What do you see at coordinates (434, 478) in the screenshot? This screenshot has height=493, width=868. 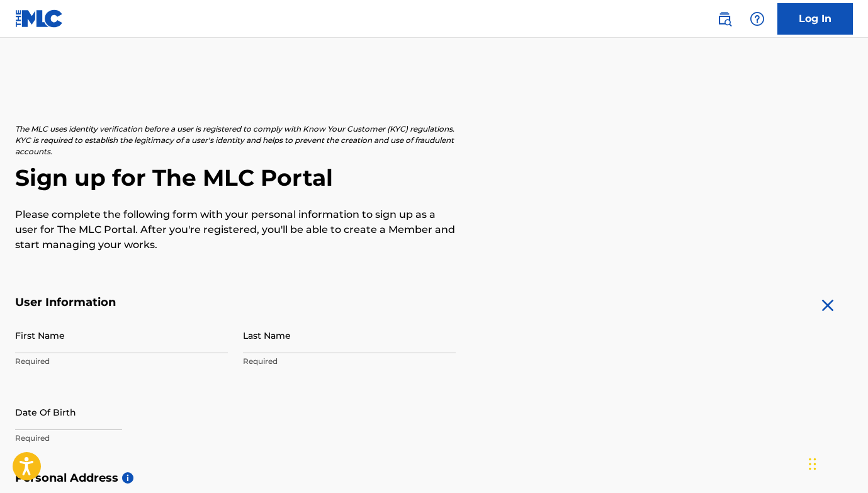 I see `h5: Personal Address` at bounding box center [434, 478].